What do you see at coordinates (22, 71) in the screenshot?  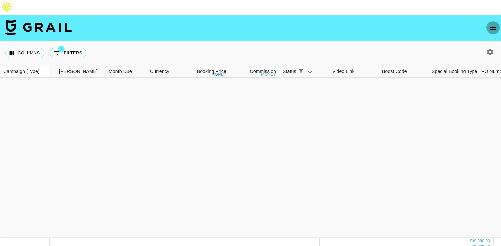 I see `div: Campaign (Type)` at bounding box center [22, 71].